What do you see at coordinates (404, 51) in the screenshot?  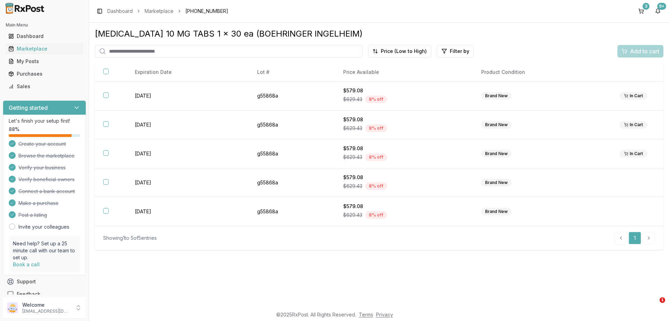 I see `span: Price (Low to High)` at bounding box center [404, 51].